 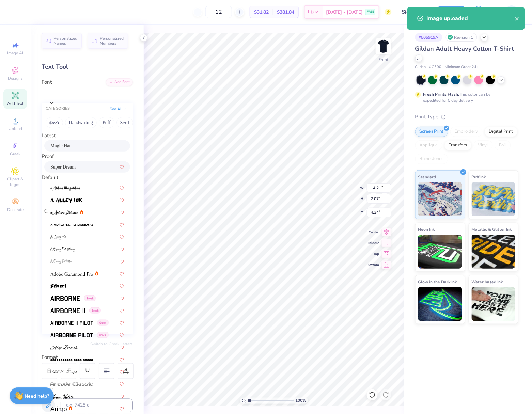 What do you see at coordinates (72, 323) in the screenshot?
I see `img: Airborne II Pilot` at bounding box center [72, 323].